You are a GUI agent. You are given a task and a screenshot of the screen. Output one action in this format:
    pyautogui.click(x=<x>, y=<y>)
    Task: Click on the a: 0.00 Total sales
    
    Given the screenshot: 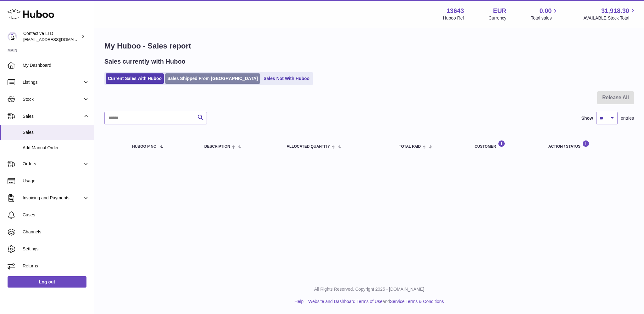 What is the action you would take?
    pyautogui.click(x=545, y=14)
    